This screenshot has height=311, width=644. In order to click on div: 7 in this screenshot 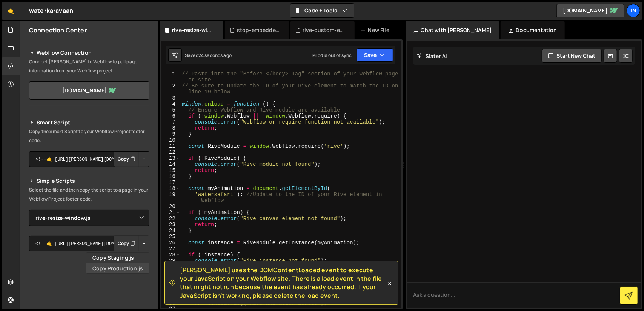, I will do `click(171, 122)`.